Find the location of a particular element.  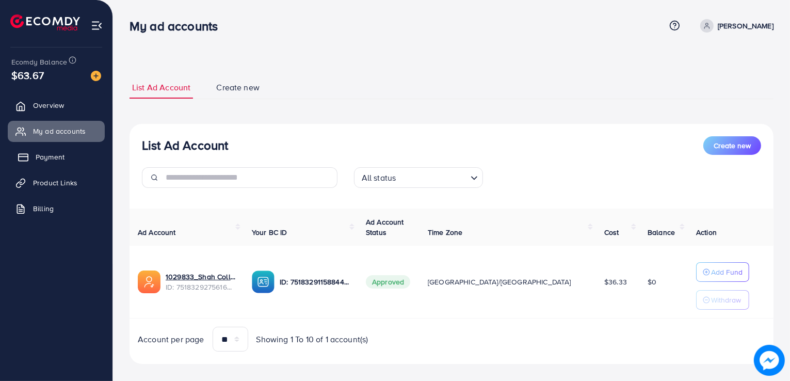

h3: My ad accounts is located at coordinates (178, 26).